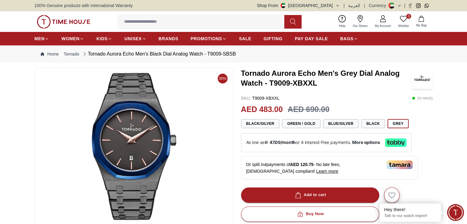 The image size is (467, 224). I want to click on a: PAY DAY SALE, so click(311, 39).